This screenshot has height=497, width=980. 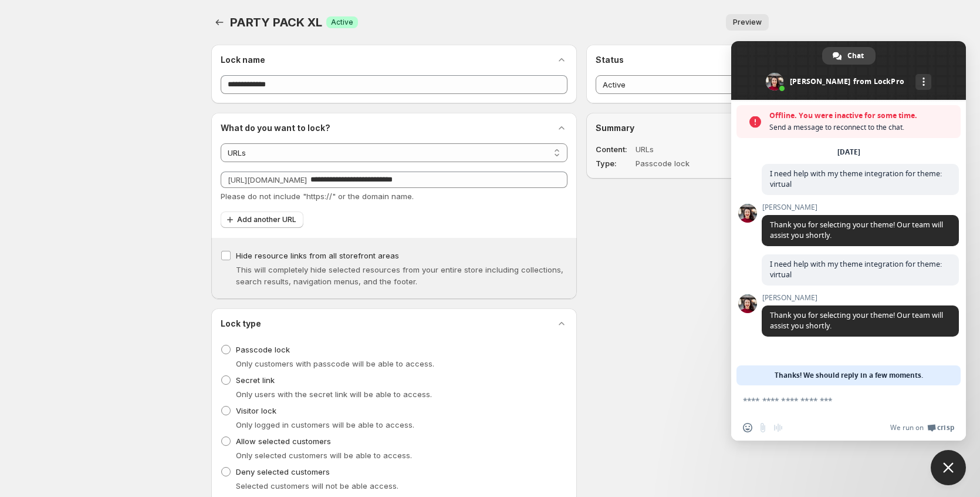 I want to click on span: Allow selected customers, so click(x=283, y=441).